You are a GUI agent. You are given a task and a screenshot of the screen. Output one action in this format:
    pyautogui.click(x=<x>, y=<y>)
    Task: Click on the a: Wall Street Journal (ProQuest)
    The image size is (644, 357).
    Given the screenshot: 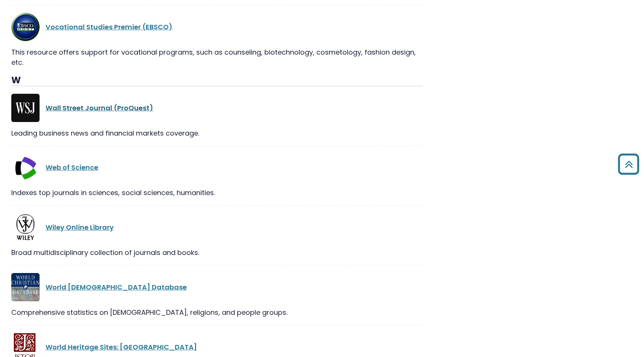 What is the action you would take?
    pyautogui.click(x=99, y=108)
    